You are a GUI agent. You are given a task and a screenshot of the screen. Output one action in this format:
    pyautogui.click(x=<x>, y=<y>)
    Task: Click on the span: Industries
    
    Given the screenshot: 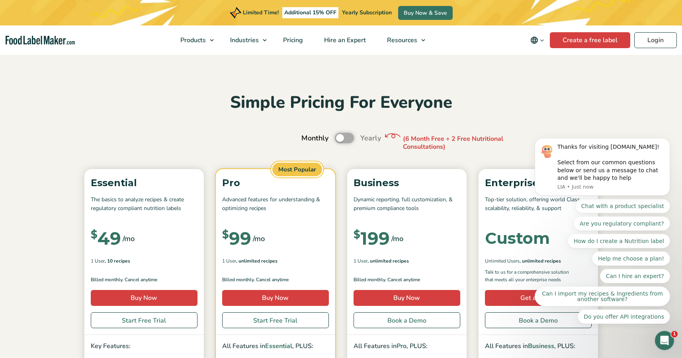 What is the action you would take?
    pyautogui.click(x=244, y=40)
    